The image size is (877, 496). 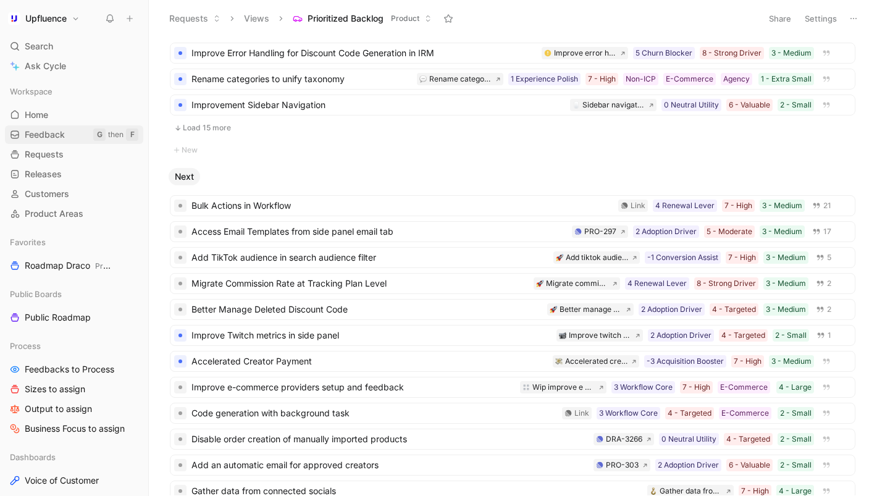 What do you see at coordinates (301, 79) in the screenshot?
I see `span: Rename categories to unify taxonomy` at bounding box center [301, 79].